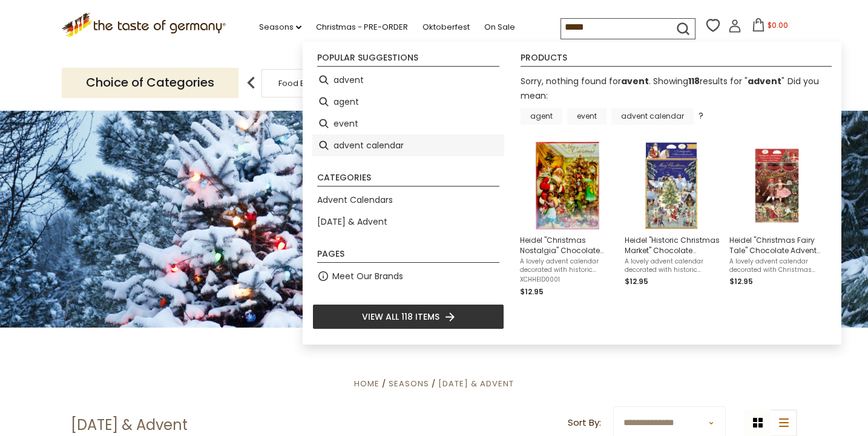 The height and width of the screenshot is (436, 868). What do you see at coordinates (776, 245) in the screenshot?
I see `span: Heidel "Christmas Fairy Tale" Chocolate Advent Calendar, 2.6 oz` at bounding box center [776, 245].